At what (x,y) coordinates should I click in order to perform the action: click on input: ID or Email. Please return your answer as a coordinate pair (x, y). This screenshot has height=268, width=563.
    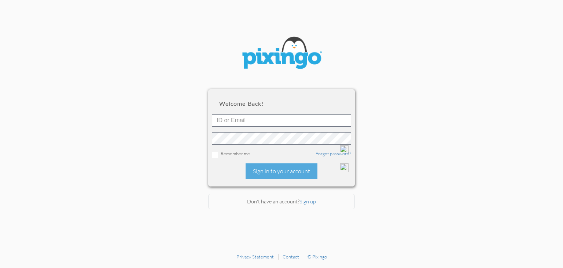
    Looking at the image, I should click on (282, 120).